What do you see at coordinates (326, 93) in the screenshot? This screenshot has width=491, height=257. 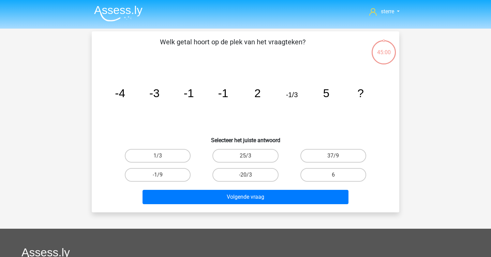 I see `tspan: 5` at bounding box center [326, 93].